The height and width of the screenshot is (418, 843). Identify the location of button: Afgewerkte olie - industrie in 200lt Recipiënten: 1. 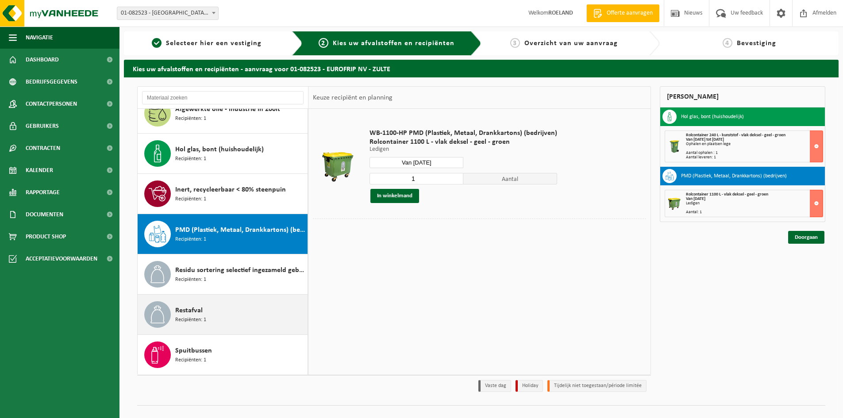
(223, 113).